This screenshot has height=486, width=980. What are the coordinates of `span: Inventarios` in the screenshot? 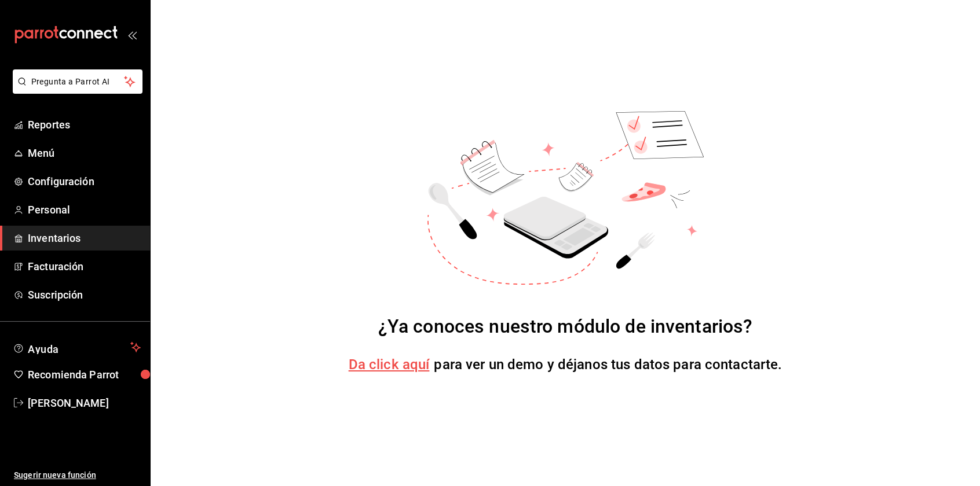 It's located at (83, 238).